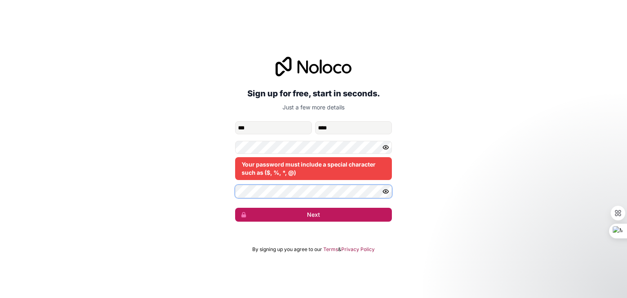 The height and width of the screenshot is (298, 627). I want to click on span: By signing up you agree to our, so click(287, 249).